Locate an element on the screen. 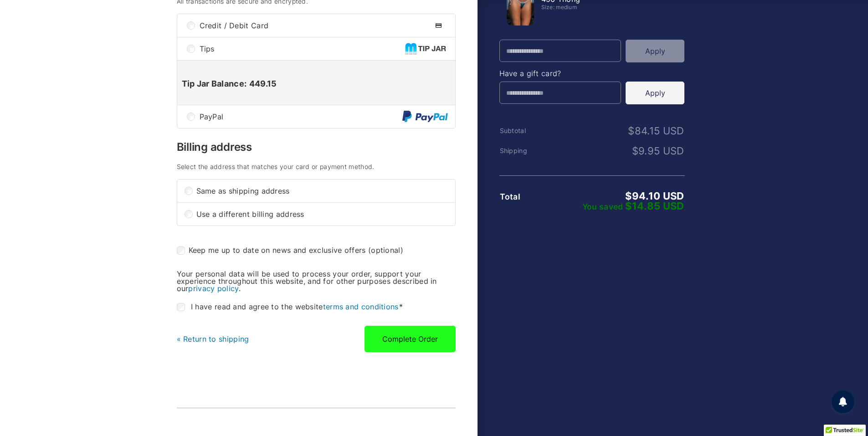 This screenshot has width=868, height=436. h3: Billing address is located at coordinates (316, 147).